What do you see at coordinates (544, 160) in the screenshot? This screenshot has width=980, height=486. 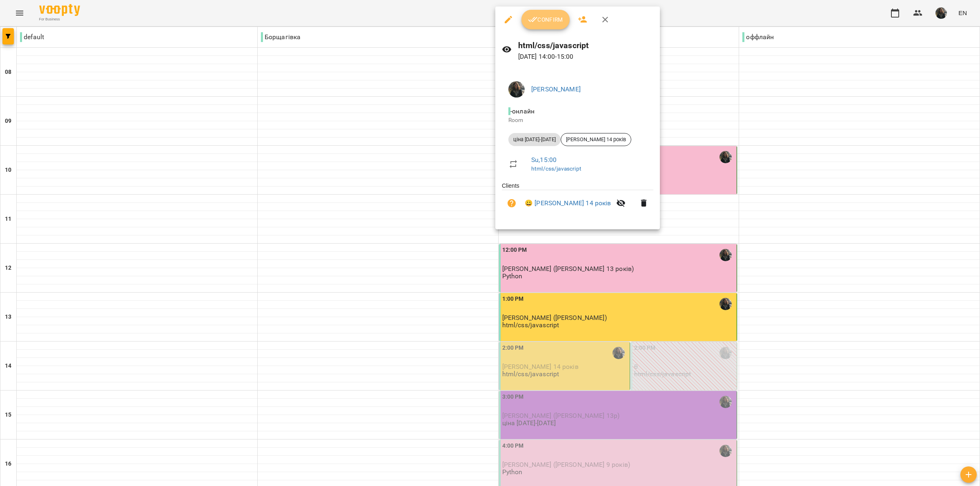 I see `a: Su , 15:00` at bounding box center [544, 160].